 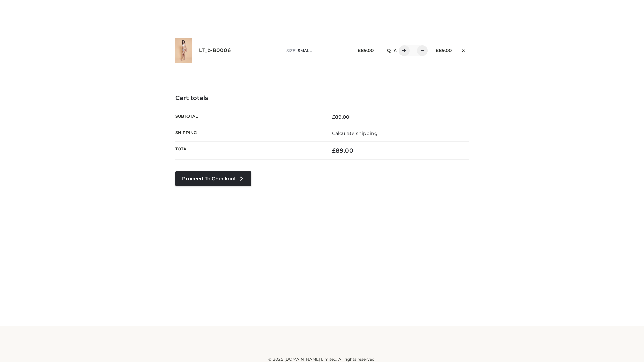 What do you see at coordinates (213, 179) in the screenshot?
I see `a: Proceed to Checkout` at bounding box center [213, 179].